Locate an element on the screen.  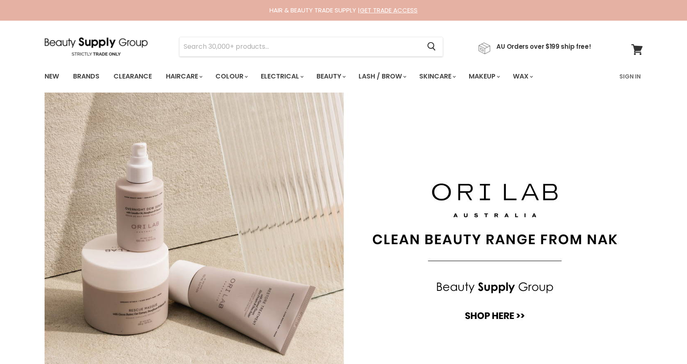
ul: Main menu is located at coordinates (308, 76).